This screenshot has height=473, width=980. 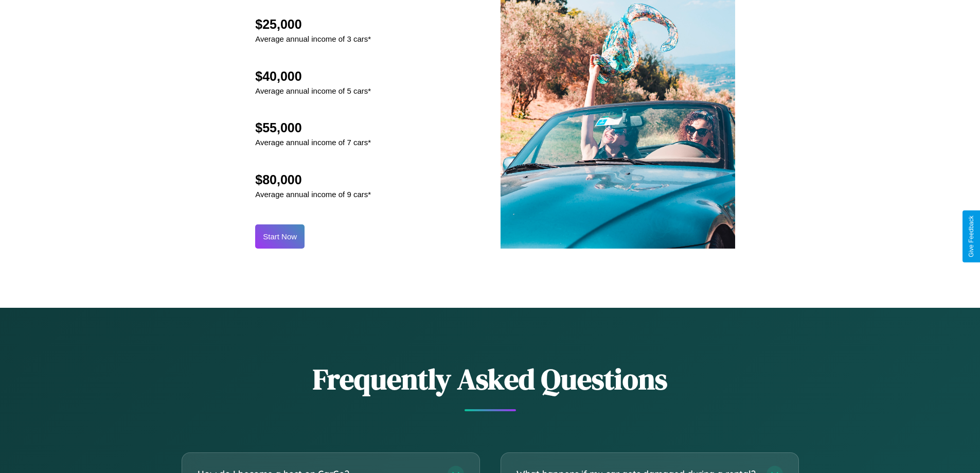 What do you see at coordinates (280, 236) in the screenshot?
I see `button: Start Now` at bounding box center [280, 236].